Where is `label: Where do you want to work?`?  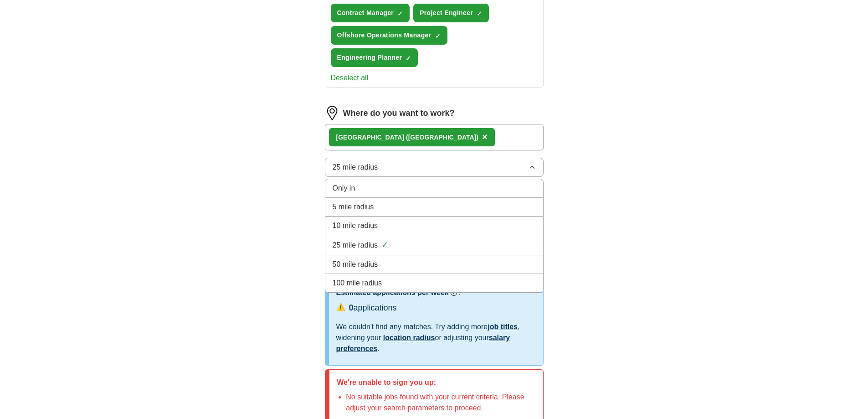
label: Where do you want to work? is located at coordinates (399, 113).